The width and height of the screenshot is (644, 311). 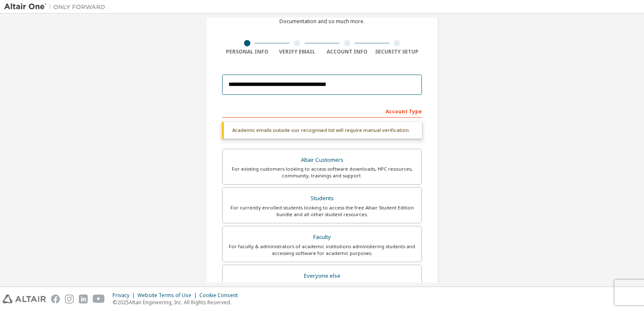 I want to click on div: For faculty & administrators of academic institutions administering students and accessing softwa..., so click(x=322, y=250).